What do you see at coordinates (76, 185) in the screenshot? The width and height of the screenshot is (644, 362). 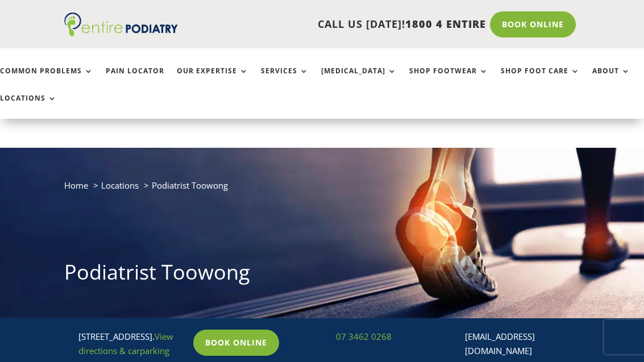 I see `a: Home` at bounding box center [76, 185].